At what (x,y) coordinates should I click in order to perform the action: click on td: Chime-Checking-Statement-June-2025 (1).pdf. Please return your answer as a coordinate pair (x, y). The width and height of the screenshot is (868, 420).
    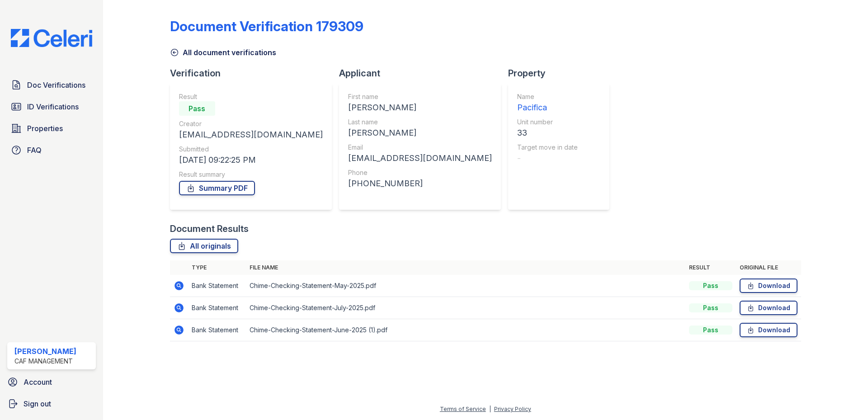
    Looking at the image, I should click on (465, 330).